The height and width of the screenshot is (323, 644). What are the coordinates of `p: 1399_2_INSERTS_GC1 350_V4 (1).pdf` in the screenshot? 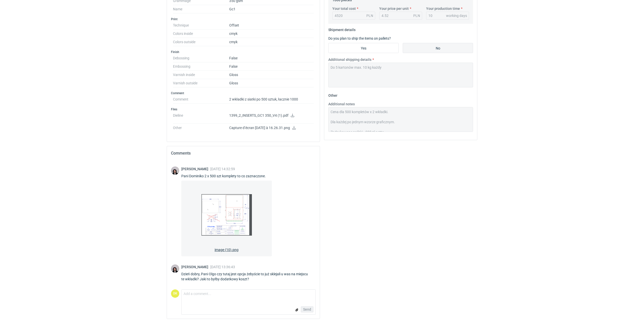 It's located at (271, 116).